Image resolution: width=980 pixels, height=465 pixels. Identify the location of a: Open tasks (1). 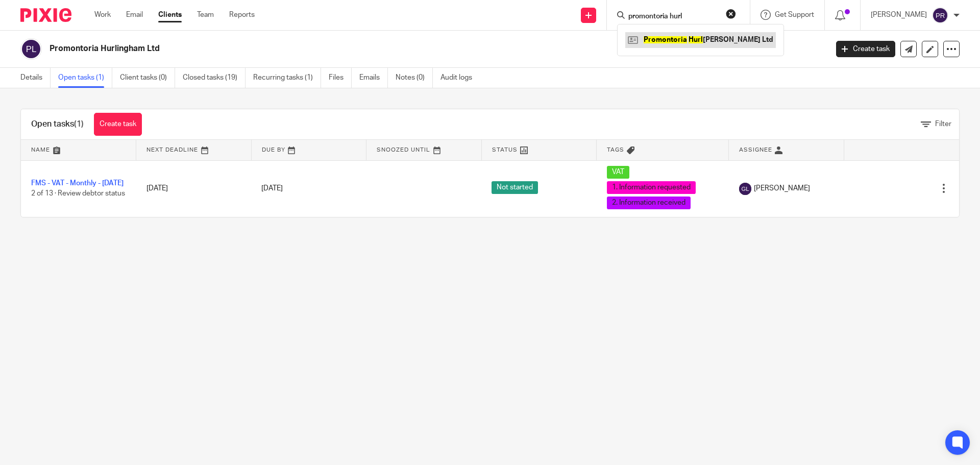
(85, 78).